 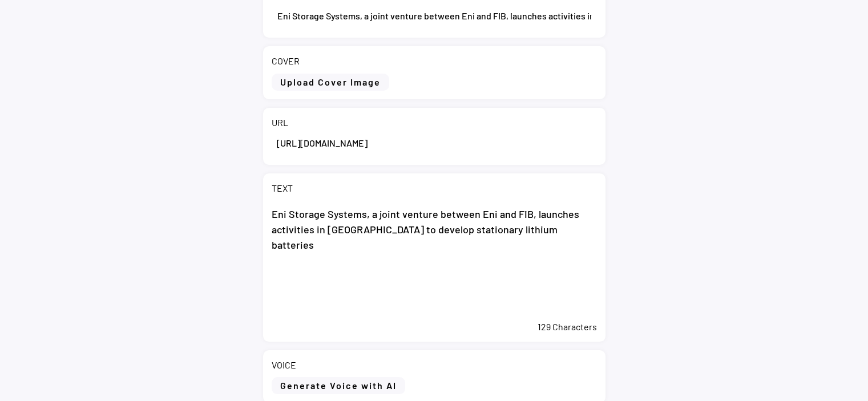 What do you see at coordinates (338, 385) in the screenshot?
I see `button: Generate Voice with AI` at bounding box center [338, 385].